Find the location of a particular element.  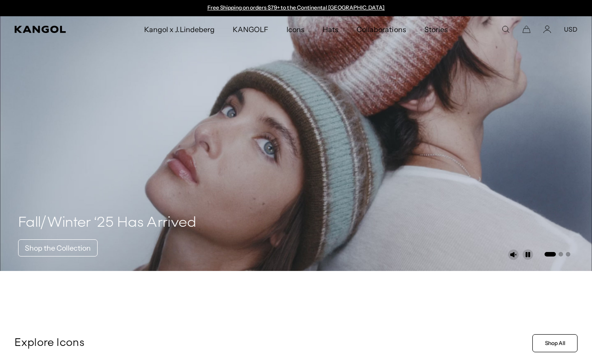

button: Go to slide 2 is located at coordinates (561, 254).